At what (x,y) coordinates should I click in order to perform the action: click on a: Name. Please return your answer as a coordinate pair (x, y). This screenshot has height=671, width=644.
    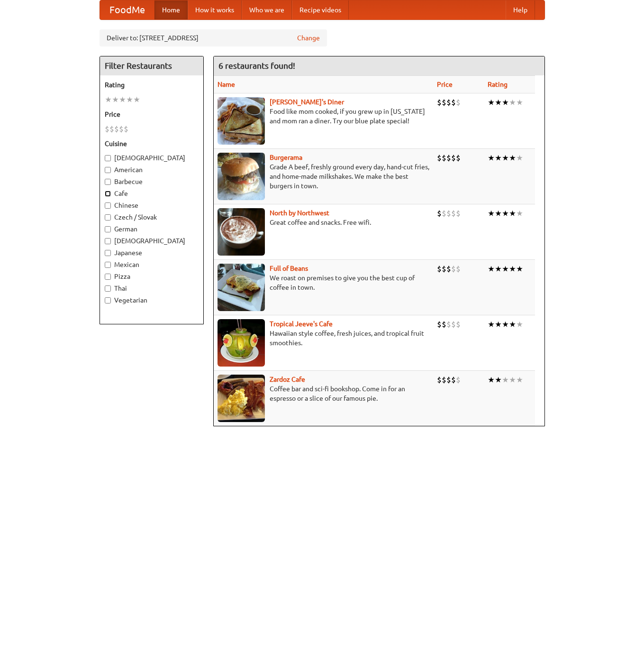
    Looking at the image, I should click on (226, 84).